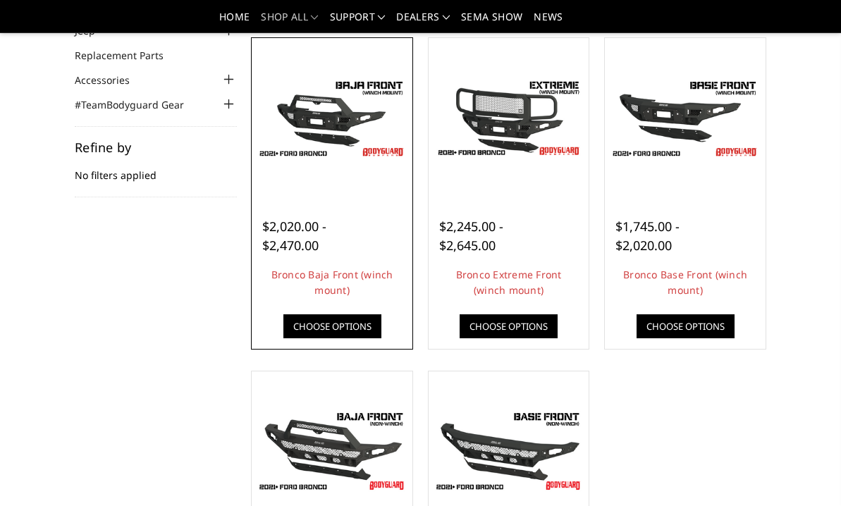 This screenshot has width=841, height=506. Describe the element at coordinates (332, 282) in the screenshot. I see `a: Bronco Baja Front (winch mount)` at that location.